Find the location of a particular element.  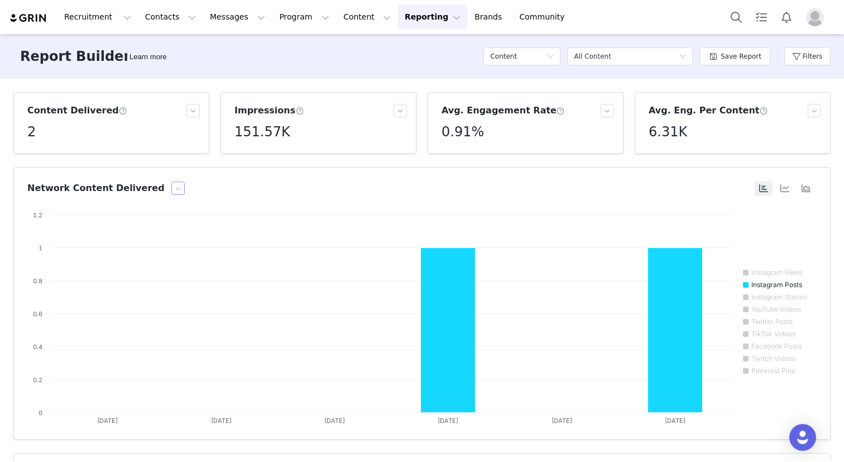

text: 0.4 is located at coordinates (37, 347).